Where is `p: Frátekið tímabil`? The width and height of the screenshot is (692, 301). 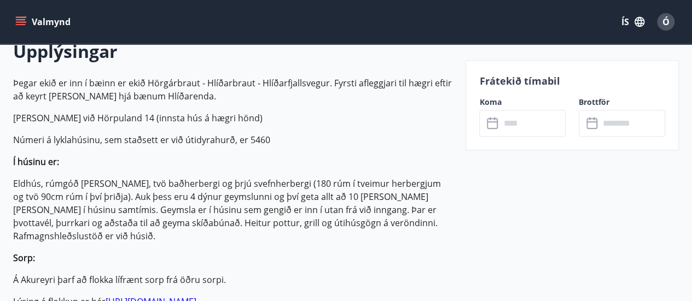 p: Frátekið tímabil is located at coordinates (572, 81).